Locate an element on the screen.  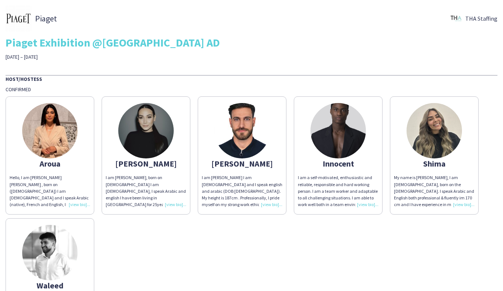
img: thumb-653b9c7585b3b.jpeg is located at coordinates (242, 131).